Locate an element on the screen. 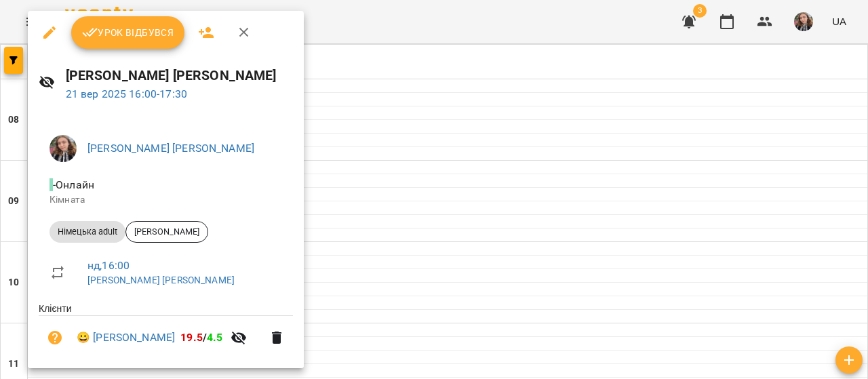 This screenshot has height=379, width=868. span: - Онлайн is located at coordinates (73, 184).